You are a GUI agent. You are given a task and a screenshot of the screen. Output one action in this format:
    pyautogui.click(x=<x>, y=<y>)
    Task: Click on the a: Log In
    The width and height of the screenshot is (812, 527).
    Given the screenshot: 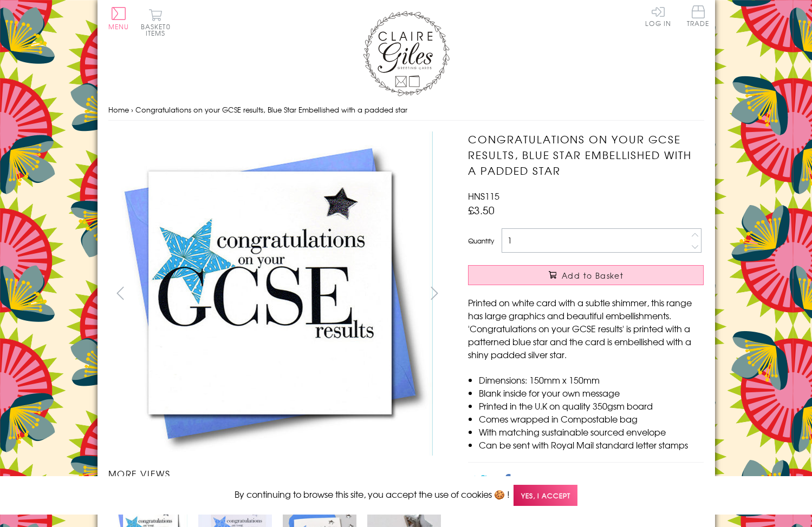 What is the action you would take?
    pyautogui.click(x=658, y=16)
    